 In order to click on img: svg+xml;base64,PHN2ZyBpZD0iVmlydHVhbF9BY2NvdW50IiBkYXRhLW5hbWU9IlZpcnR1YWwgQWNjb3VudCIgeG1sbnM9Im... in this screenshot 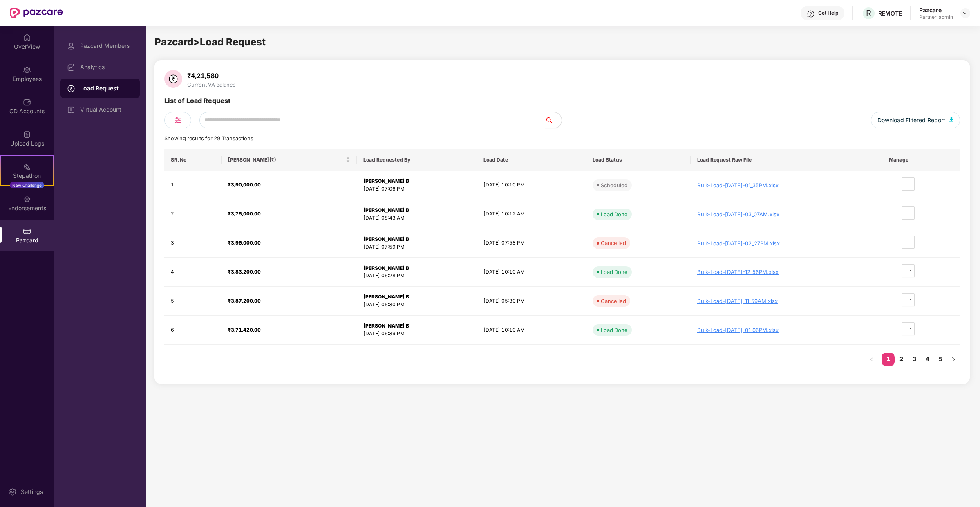, I will do `click(71, 110)`.